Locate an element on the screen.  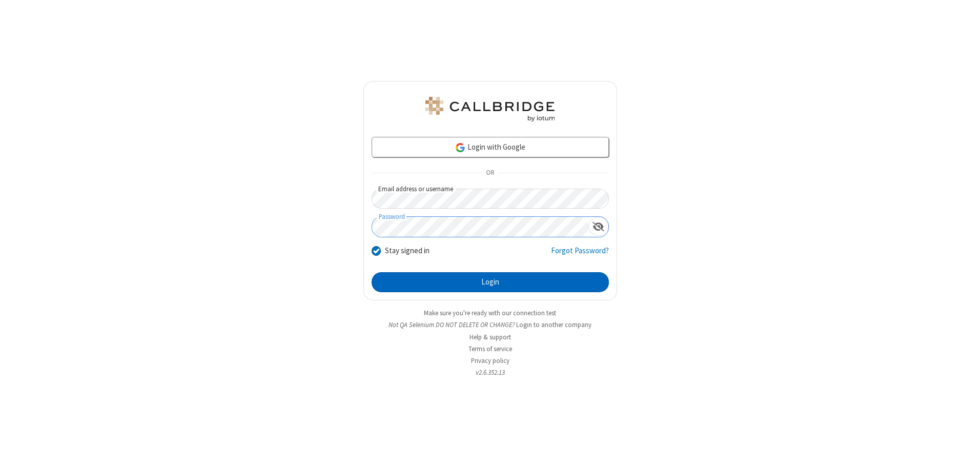
a: Privacy policy is located at coordinates (490, 361).